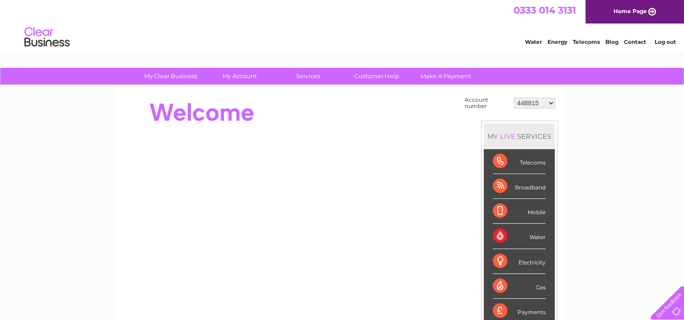 This screenshot has height=320, width=684. Describe the element at coordinates (519, 236) in the screenshot. I see `div: Water` at that location.